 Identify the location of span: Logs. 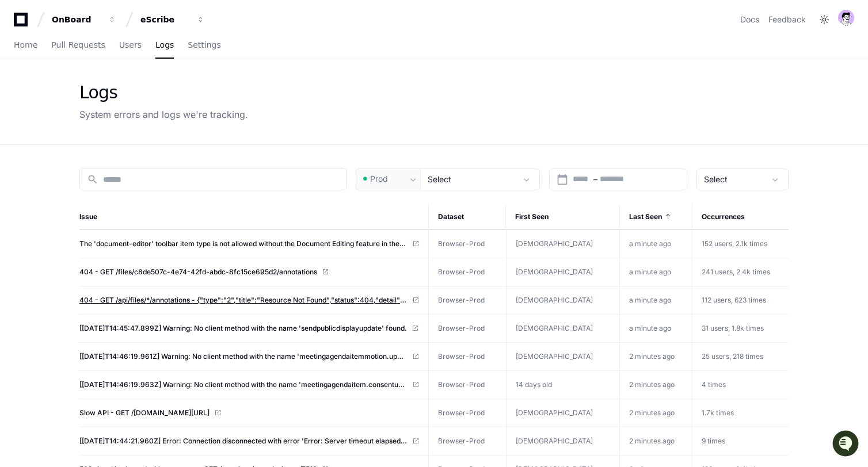
(164, 45).